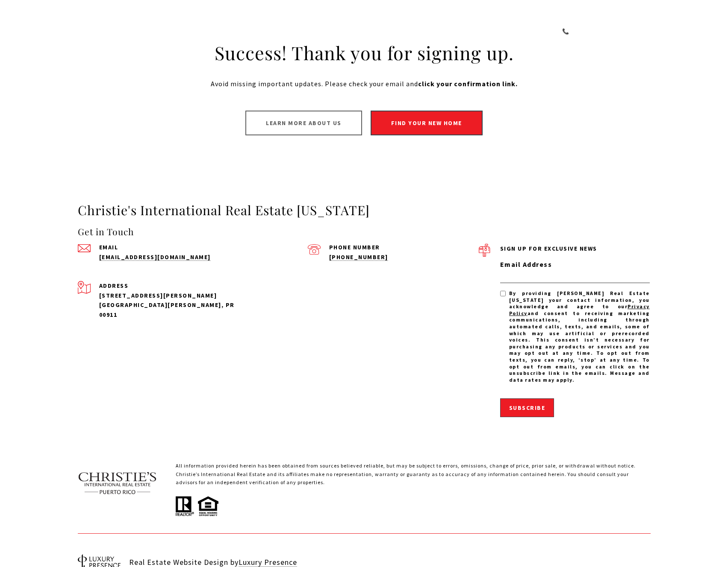 This screenshot has width=728, height=567. I want to click on a: Privacy Policy, so click(579, 309).